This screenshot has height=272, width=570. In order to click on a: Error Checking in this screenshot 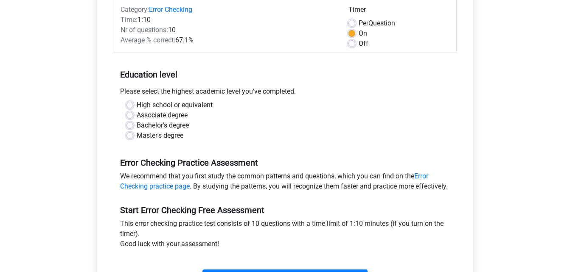, I will do `click(171, 9)`.